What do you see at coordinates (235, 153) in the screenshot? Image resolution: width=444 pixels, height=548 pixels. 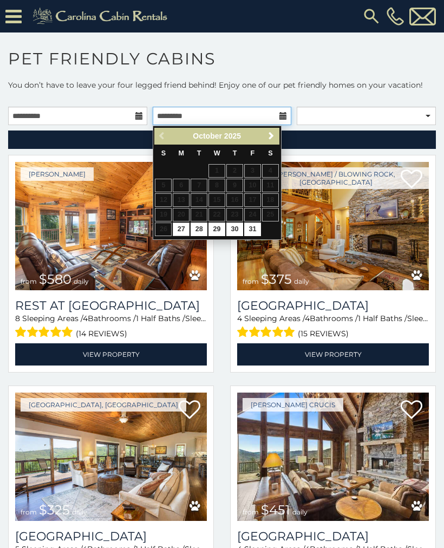 I see `span: Thursday` at bounding box center [235, 153].